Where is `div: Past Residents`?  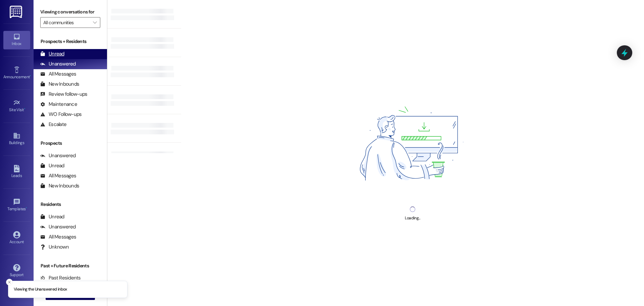
div: Past Residents is located at coordinates (60, 277).